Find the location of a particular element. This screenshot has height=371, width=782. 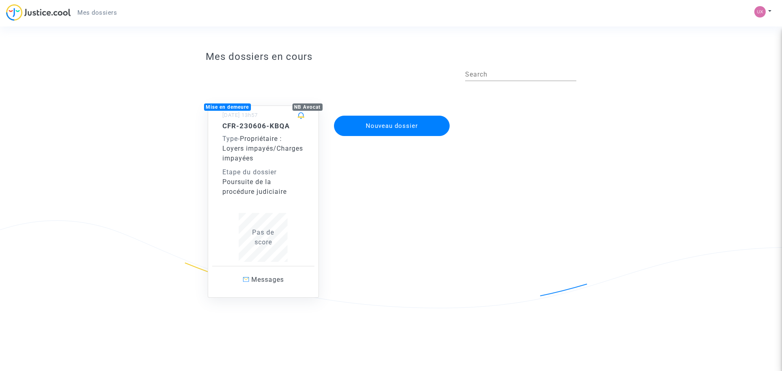

h3: Mes dossiers en cours is located at coordinates (391, 57).